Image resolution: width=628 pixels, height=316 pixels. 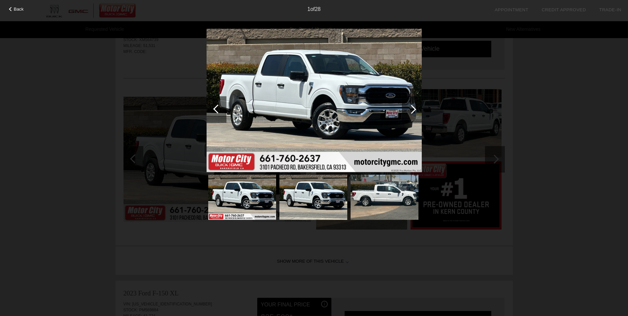 I want to click on span: 1, so click(x=309, y=9).